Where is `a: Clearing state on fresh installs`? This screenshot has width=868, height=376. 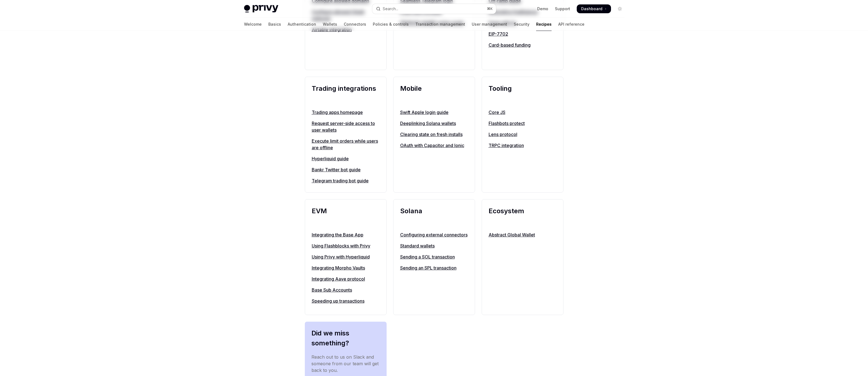
a: Clearing state on fresh installs is located at coordinates (434, 134).